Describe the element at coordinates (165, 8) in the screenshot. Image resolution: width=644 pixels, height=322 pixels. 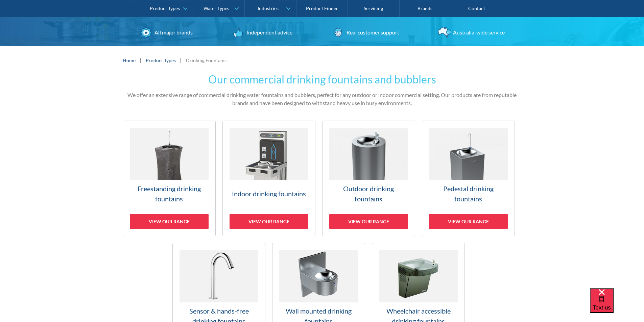
I see `div: Product Types` at that location.